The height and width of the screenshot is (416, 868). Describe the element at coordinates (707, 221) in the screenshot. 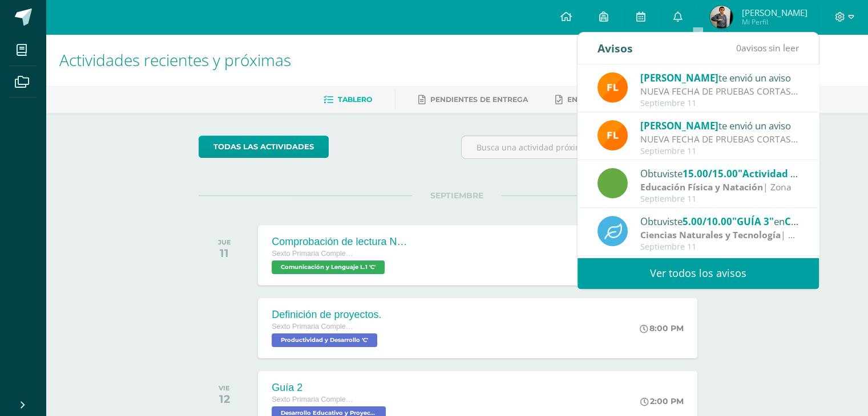

I see `span: 5.00/10.00` at that location.